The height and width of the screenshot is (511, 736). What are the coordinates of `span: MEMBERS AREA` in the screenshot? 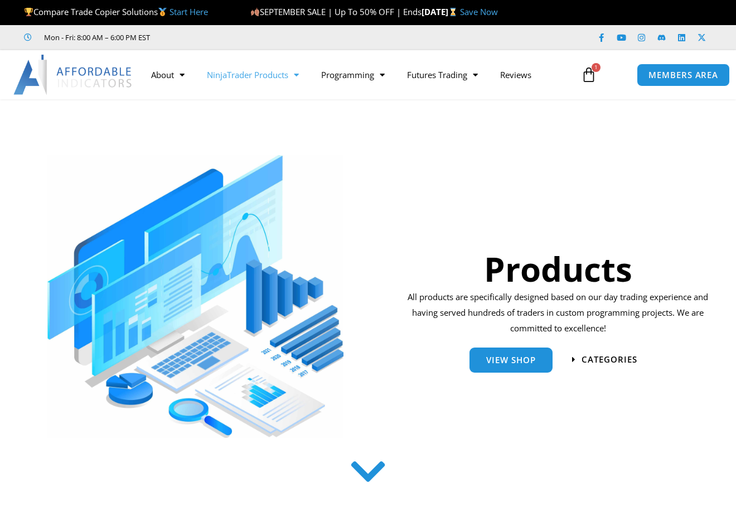 It's located at (683, 75).